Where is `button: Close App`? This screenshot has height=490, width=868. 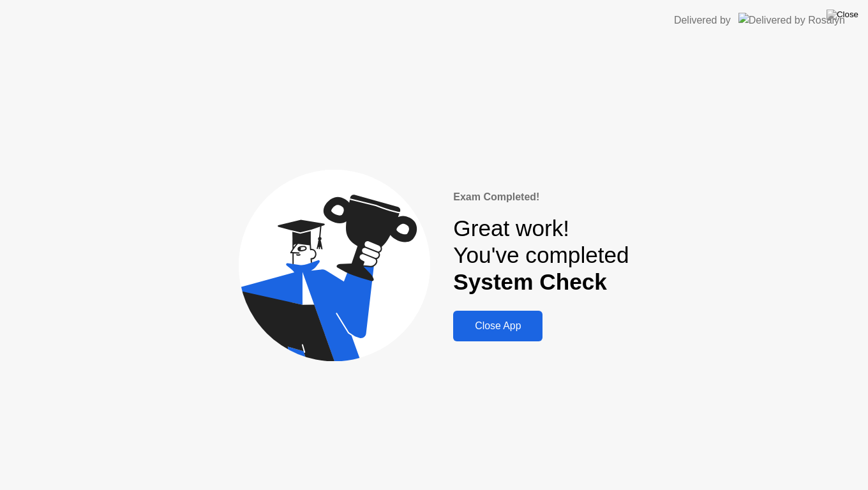 button: Close App is located at coordinates (498, 326).